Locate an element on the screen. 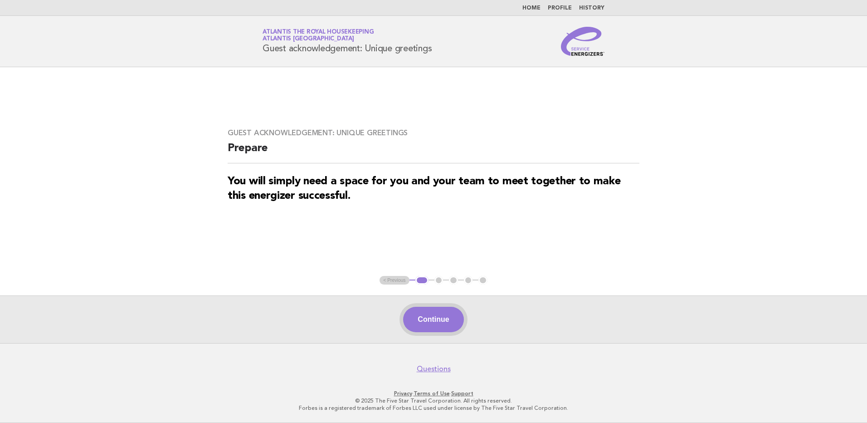 This screenshot has width=867, height=423. a: Home is located at coordinates (531, 8).